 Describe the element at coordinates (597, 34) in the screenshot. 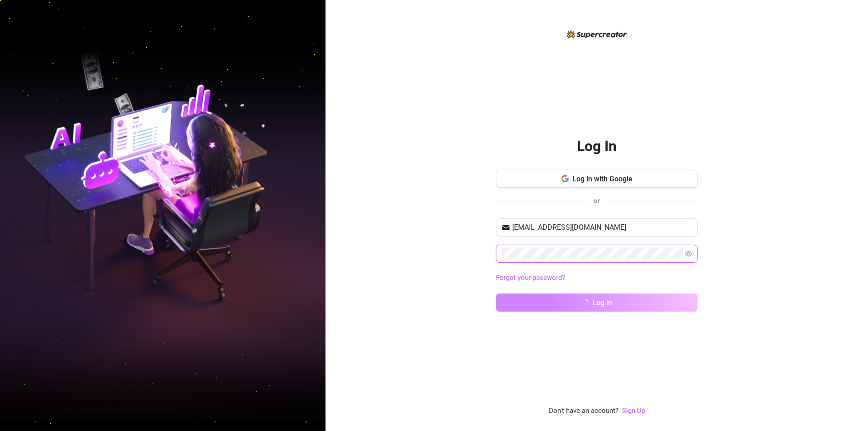

I see `img: logo-BBDzfeDw.svg` at that location.